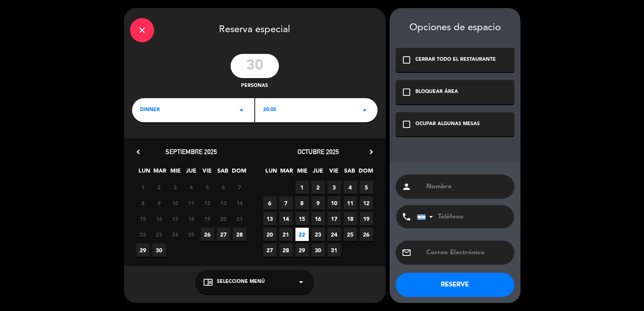 This screenshot has width=644, height=311. What do you see at coordinates (461, 217) in the screenshot?
I see `input: Teléfono` at bounding box center [461, 217].